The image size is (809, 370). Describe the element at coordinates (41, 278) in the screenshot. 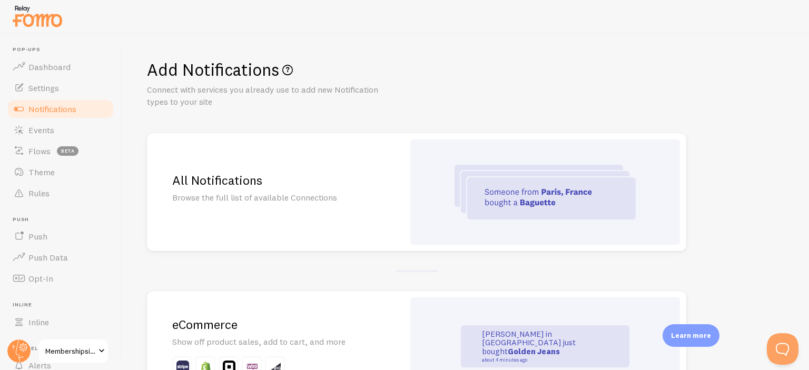

I see `span: Opt-In` at that location.